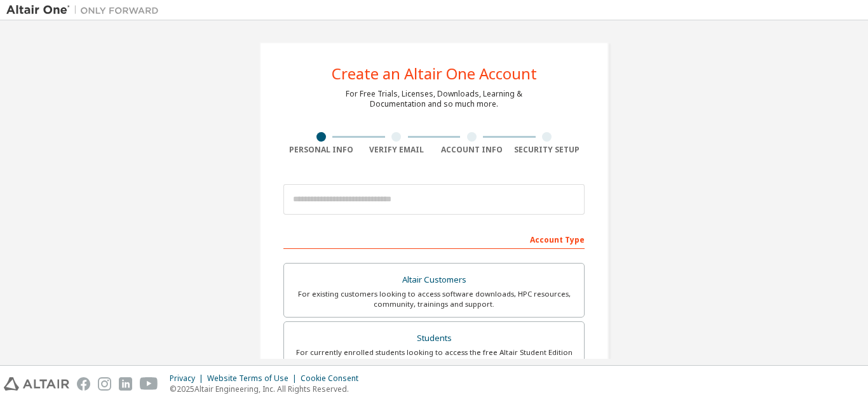 The height and width of the screenshot is (402, 868). What do you see at coordinates (83, 384) in the screenshot?
I see `img: facebook.svg` at bounding box center [83, 384].